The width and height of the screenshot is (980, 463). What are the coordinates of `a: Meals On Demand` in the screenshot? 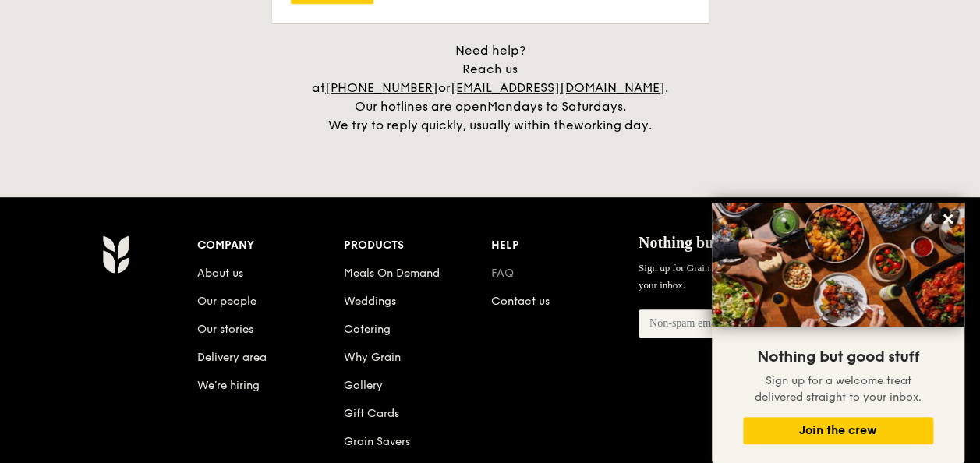 It's located at (392, 273).